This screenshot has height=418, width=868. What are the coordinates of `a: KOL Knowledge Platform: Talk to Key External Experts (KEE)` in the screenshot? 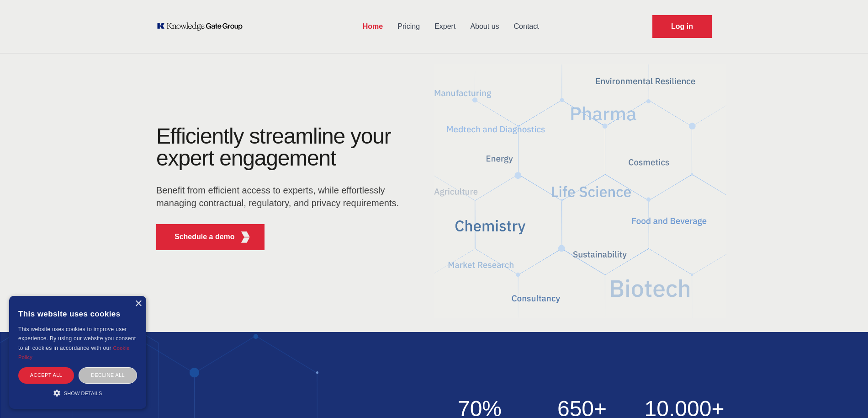 It's located at (203, 26).